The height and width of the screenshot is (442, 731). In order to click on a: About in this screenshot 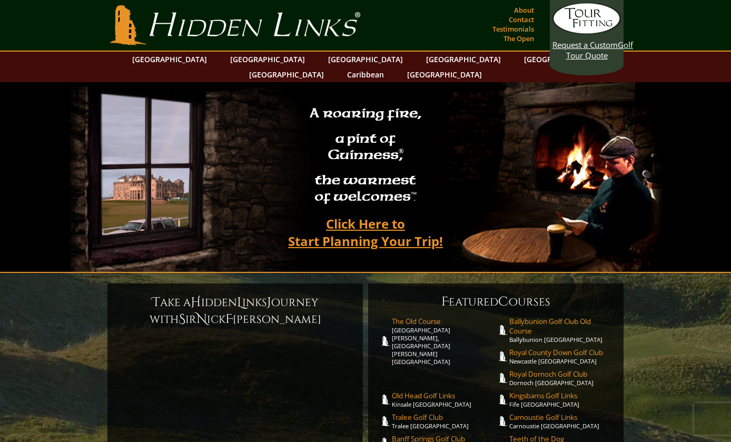, I will do `click(524, 10)`.